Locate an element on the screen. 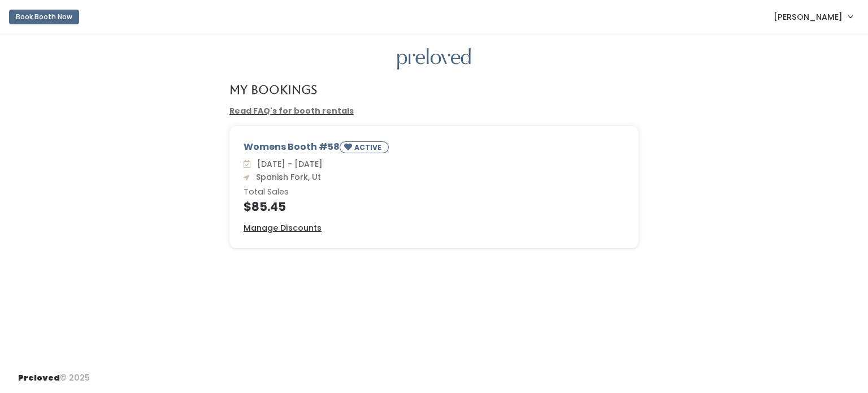 The width and height of the screenshot is (868, 393). div: © 2025 is located at coordinates (53, 373).